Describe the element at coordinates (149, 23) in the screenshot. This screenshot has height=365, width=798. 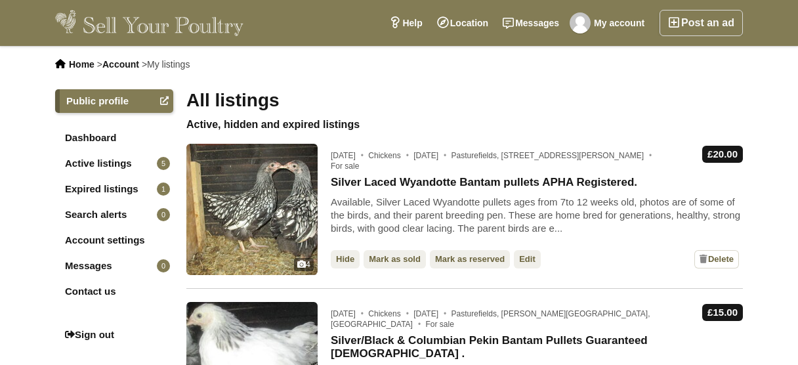
I see `img: Sell Your Poultry` at that location.